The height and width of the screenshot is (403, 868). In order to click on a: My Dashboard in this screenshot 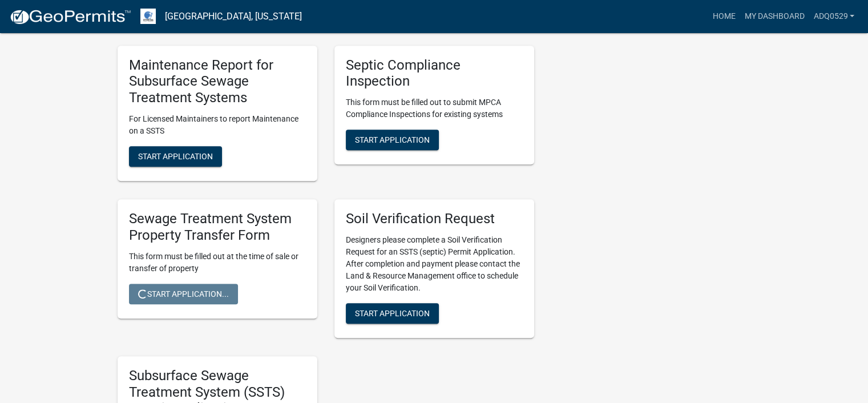, I will do `click(774, 17)`.